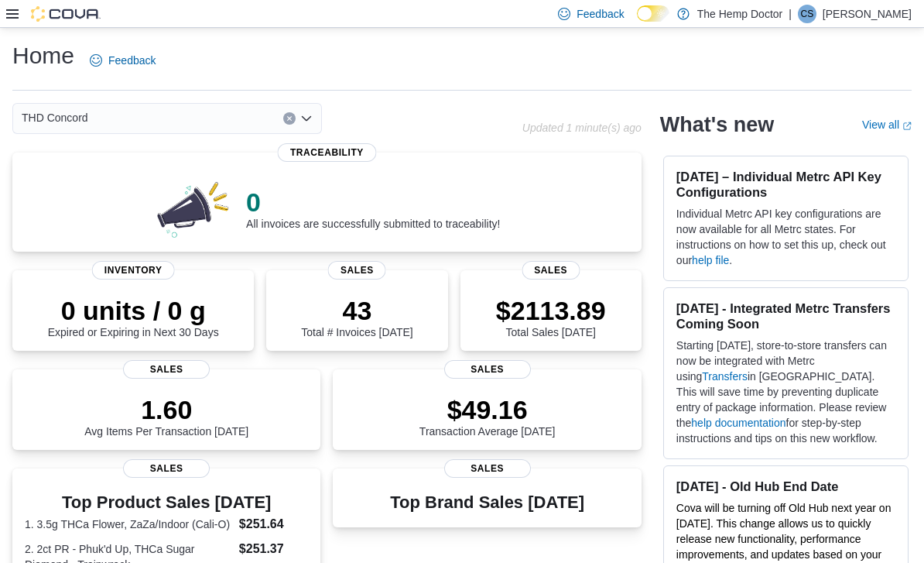 This screenshot has height=563, width=924. What do you see at coordinates (274, 549) in the screenshot?
I see `dd: $251.37` at bounding box center [274, 549].